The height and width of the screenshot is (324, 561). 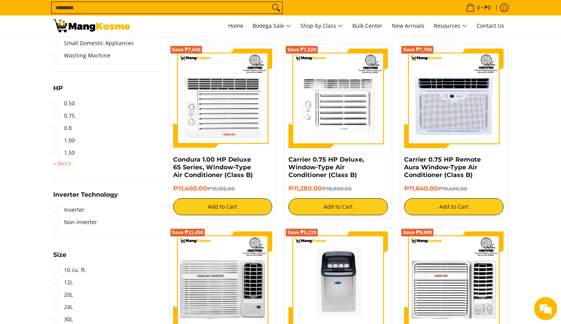 I want to click on a: 0.75, so click(x=64, y=116).